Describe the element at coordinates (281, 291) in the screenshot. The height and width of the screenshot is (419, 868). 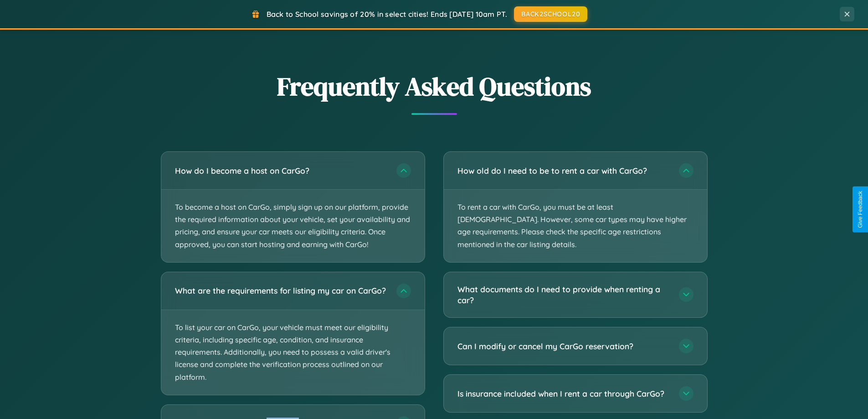
I see `h3: What are the requirements for listing my car on CarGo?` at that location.